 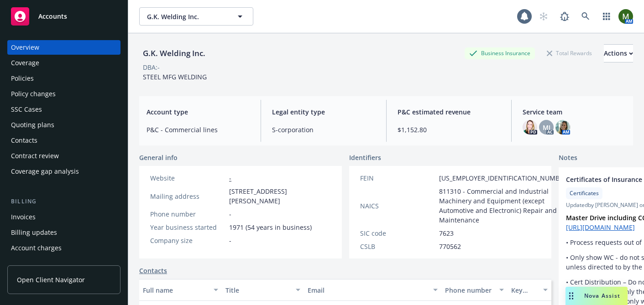 I want to click on div: Key contact, so click(x=524, y=290).